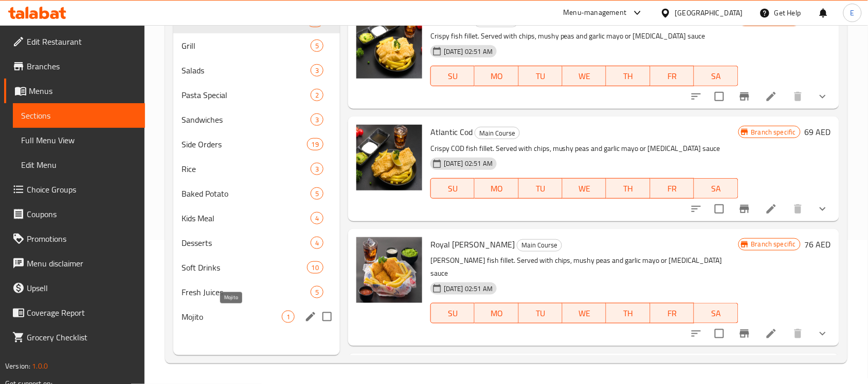 This screenshot has height=384, width=868. What do you see at coordinates (39, 366) in the screenshot?
I see `span: 1.0.0` at bounding box center [39, 366].